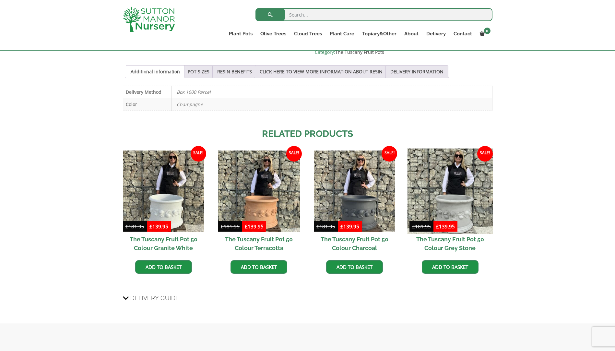  I want to click on a: The Tuscany Fruit Pots, so click(360, 52).